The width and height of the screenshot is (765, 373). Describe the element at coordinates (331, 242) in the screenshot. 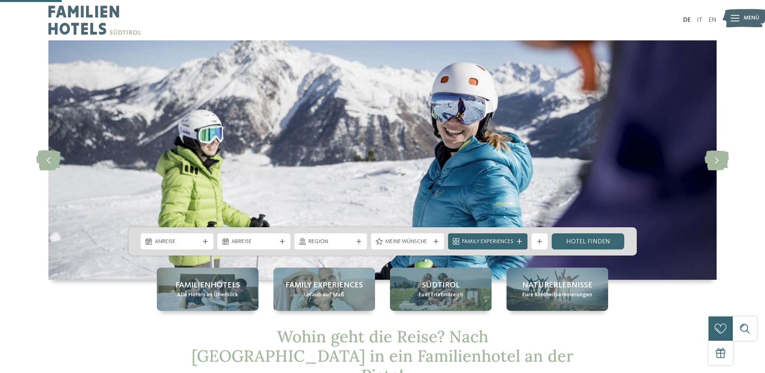

I see `span: Region` at that location.